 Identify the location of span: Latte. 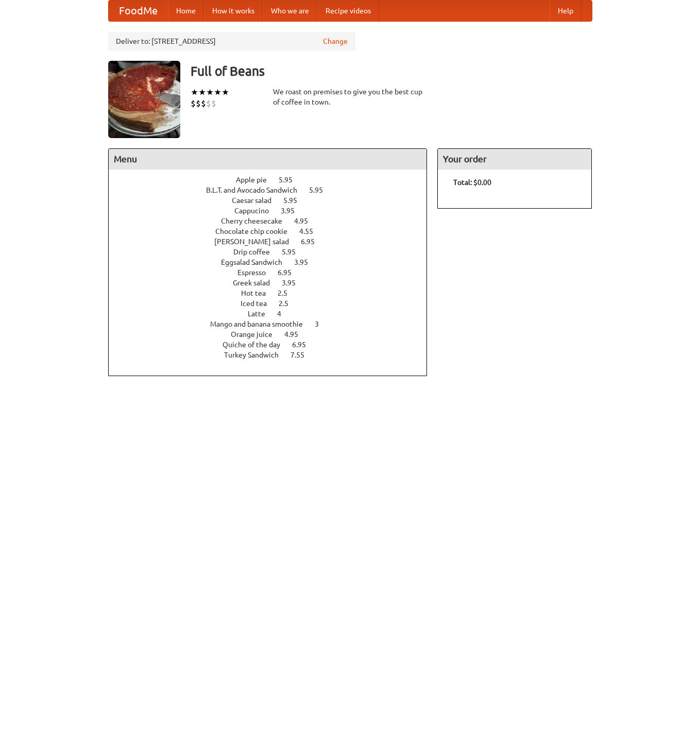
(262, 314).